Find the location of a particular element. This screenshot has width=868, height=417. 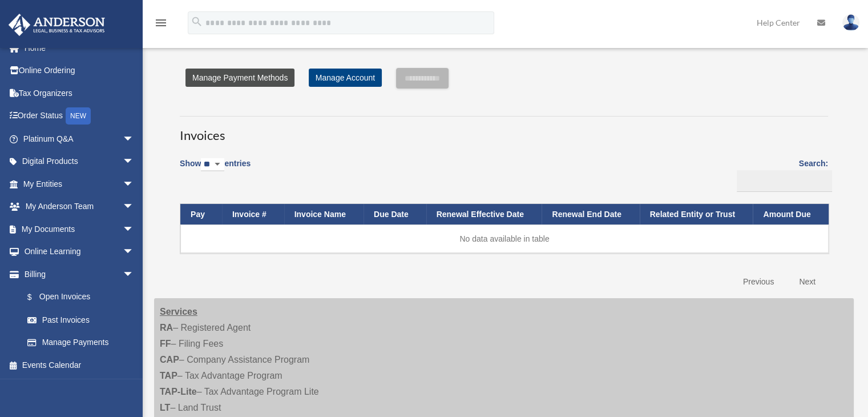

a: Digital Productsarrow_drop_down is located at coordinates (79, 161).